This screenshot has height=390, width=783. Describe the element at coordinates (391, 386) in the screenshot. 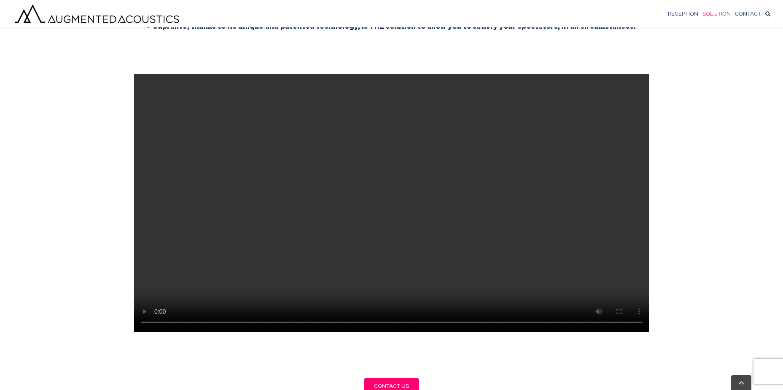

I see `span: CONTACT US` at that location.